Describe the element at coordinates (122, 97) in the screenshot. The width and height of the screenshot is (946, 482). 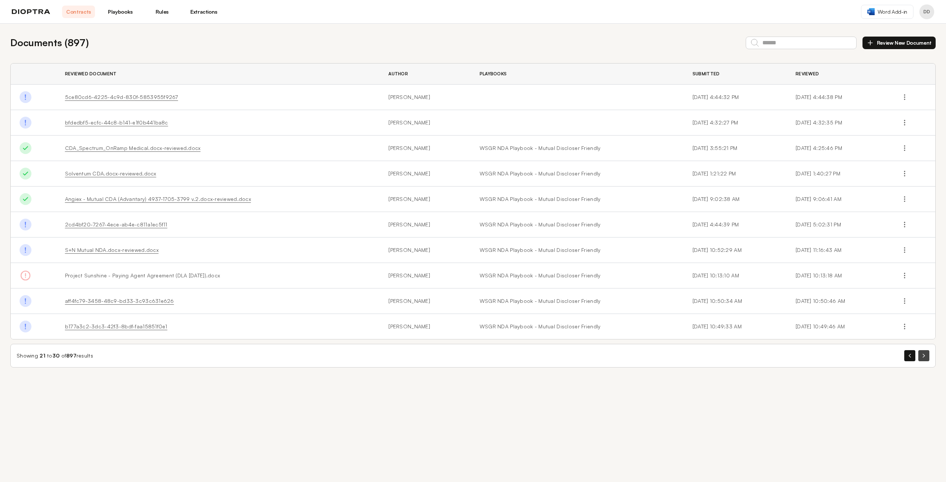
I see `a: 5ce80cd6-4225-4c9d-830f-5853955f9267` at that location.